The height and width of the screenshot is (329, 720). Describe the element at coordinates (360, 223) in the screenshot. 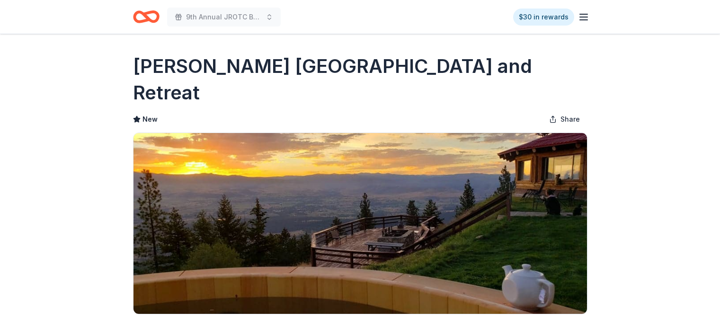

I see `img: Image for Downing Mountain Lodge and Retreat` at that location.